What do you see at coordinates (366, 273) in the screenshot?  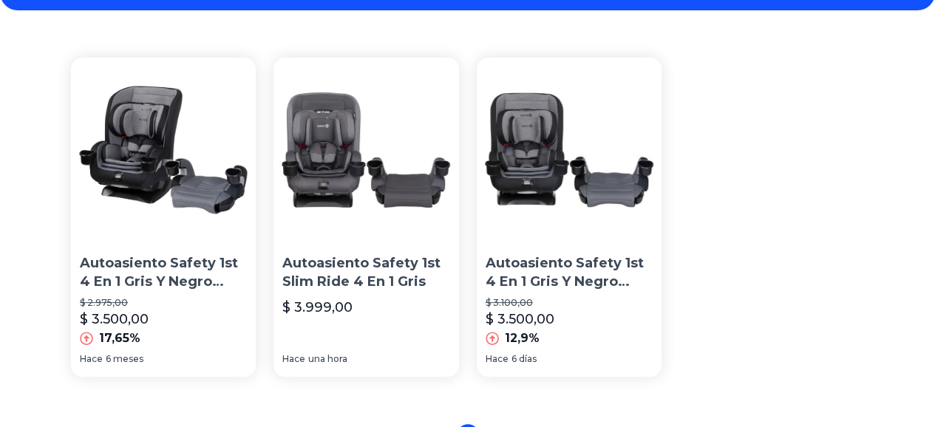 I see `p: Autoasiento Safety 1st Slim Ride 4 En 1 Gris` at bounding box center [366, 273].